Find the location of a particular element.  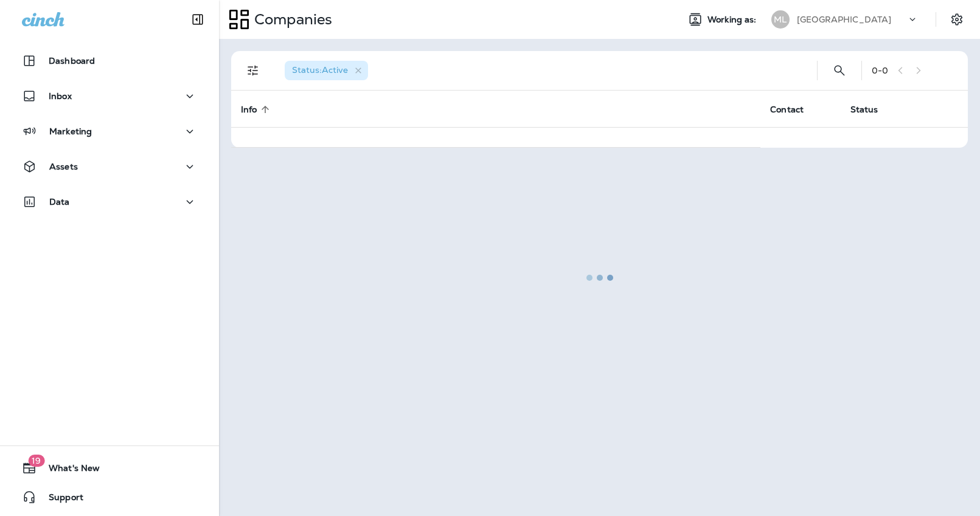

span: What's New is located at coordinates (68, 471).